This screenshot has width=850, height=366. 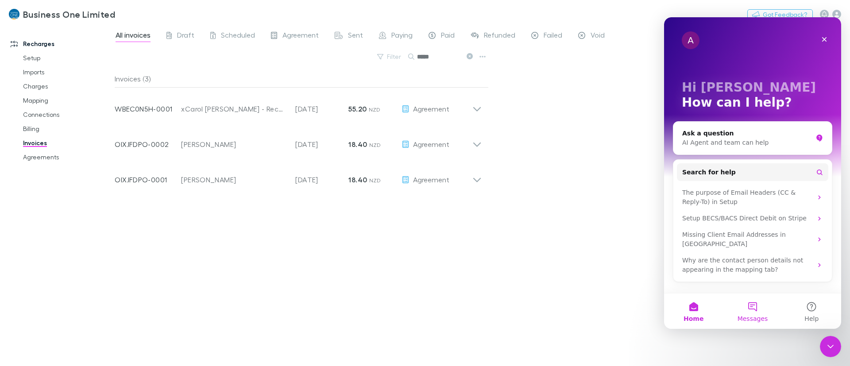 I want to click on span: All invoices, so click(x=133, y=36).